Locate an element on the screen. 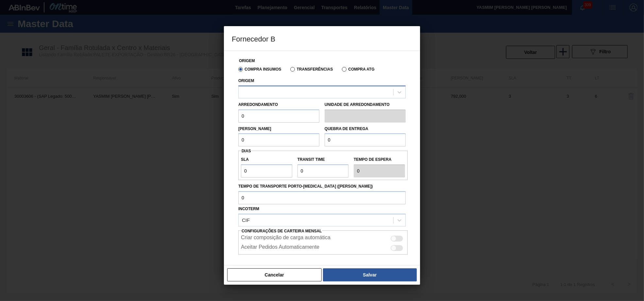 The width and height of the screenshot is (644, 301). label: Compra Insumos is located at coordinates (260, 69).